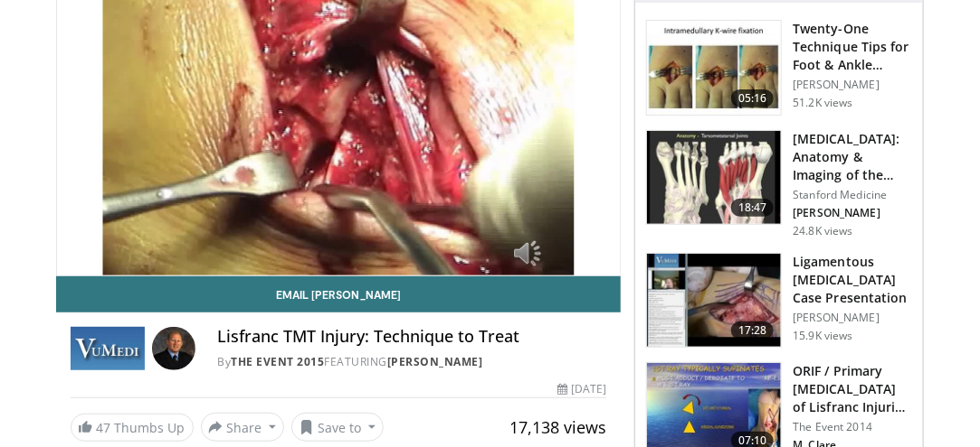  What do you see at coordinates (753, 331) in the screenshot?
I see `span: 17:28` at bounding box center [753, 331].